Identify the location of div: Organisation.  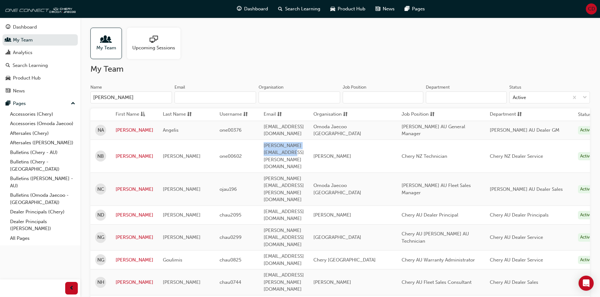
(271, 87).